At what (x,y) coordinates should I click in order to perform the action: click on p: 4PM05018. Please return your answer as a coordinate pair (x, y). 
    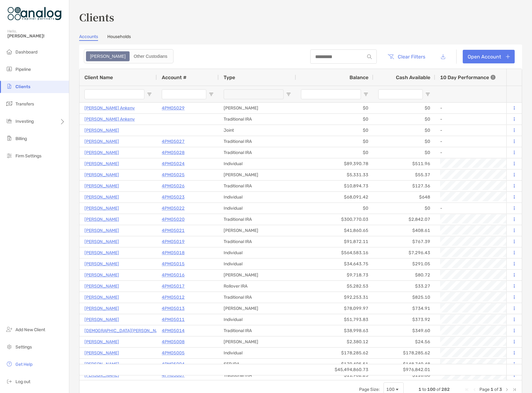
    Looking at the image, I should click on (173, 253).